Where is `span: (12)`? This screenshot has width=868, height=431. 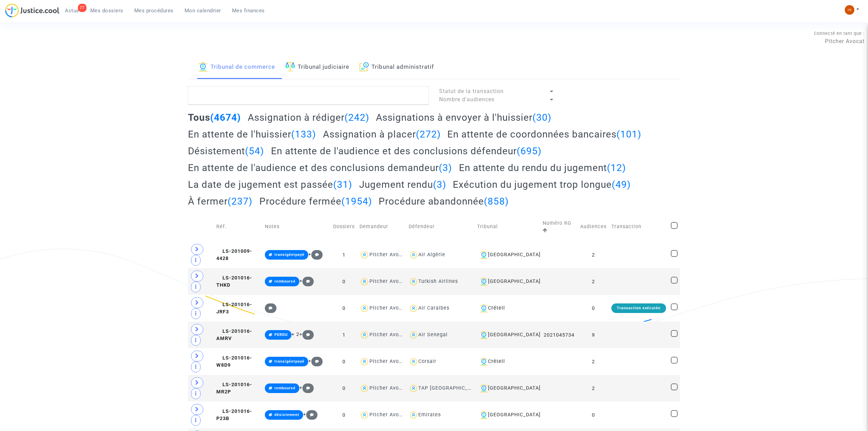 span: (12) is located at coordinates (616, 167).